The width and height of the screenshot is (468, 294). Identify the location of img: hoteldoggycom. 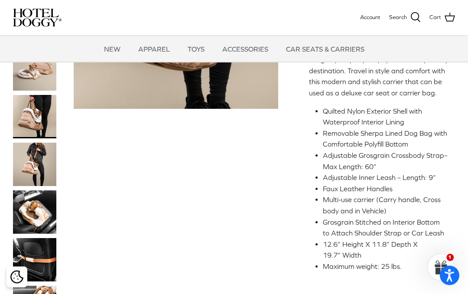
(37, 18).